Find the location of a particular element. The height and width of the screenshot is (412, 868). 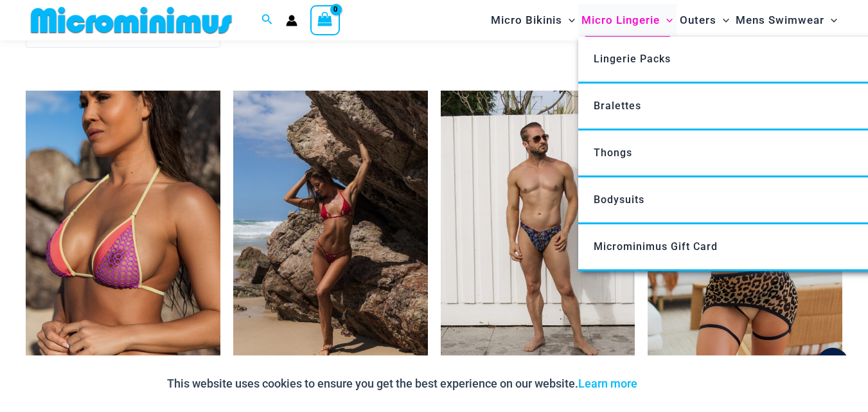

a: Coral Coast Sprinkles 005 Thong 06Coral Coast Sprinkles 005 Thong 08Coral Coast Sprinkles 005 Tho... is located at coordinates (538, 236).